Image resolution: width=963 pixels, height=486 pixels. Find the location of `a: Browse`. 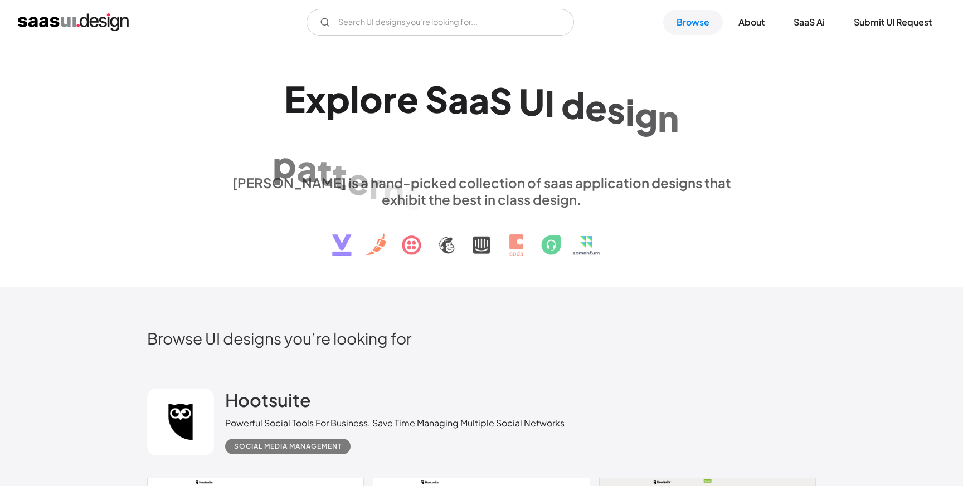

a: Browse is located at coordinates (693, 22).